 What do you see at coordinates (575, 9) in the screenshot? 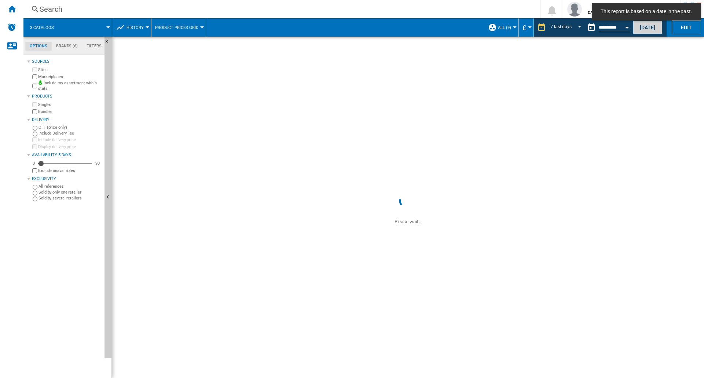
I see `img: profile.jpg` at bounding box center [575, 9].